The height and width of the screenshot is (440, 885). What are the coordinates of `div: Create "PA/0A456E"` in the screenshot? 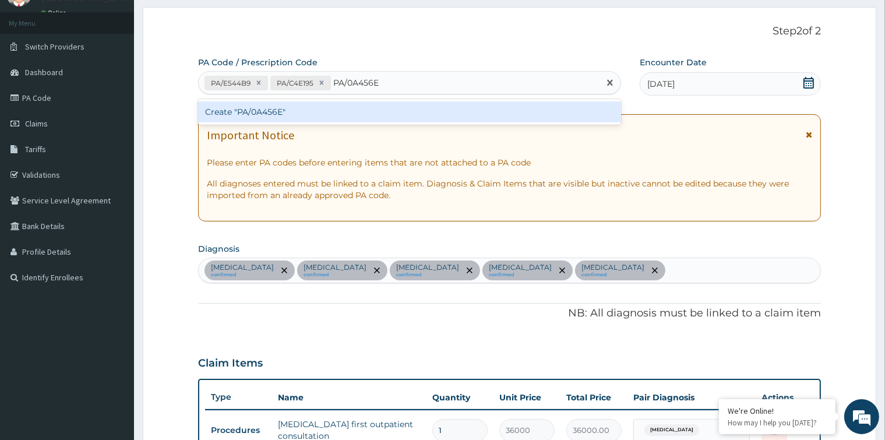 It's located at (410, 112).